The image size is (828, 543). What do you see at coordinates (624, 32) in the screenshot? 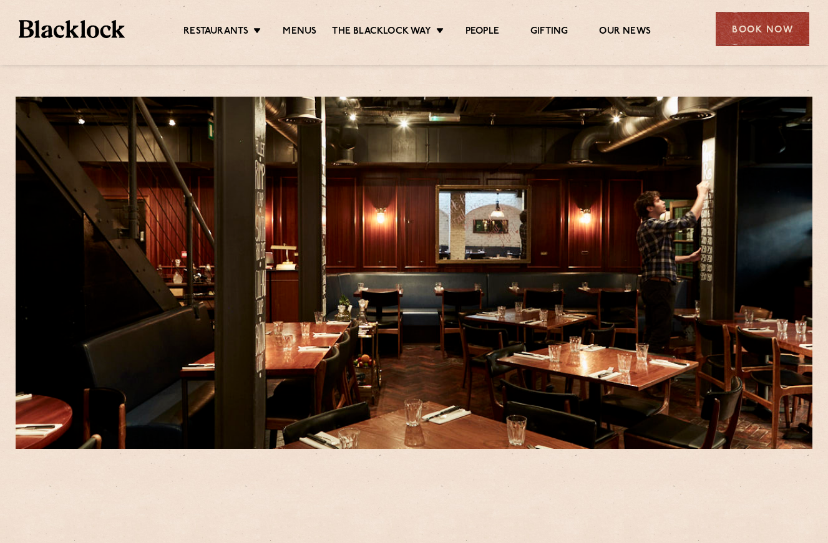
I see `a: Our News` at bounding box center [624, 32].